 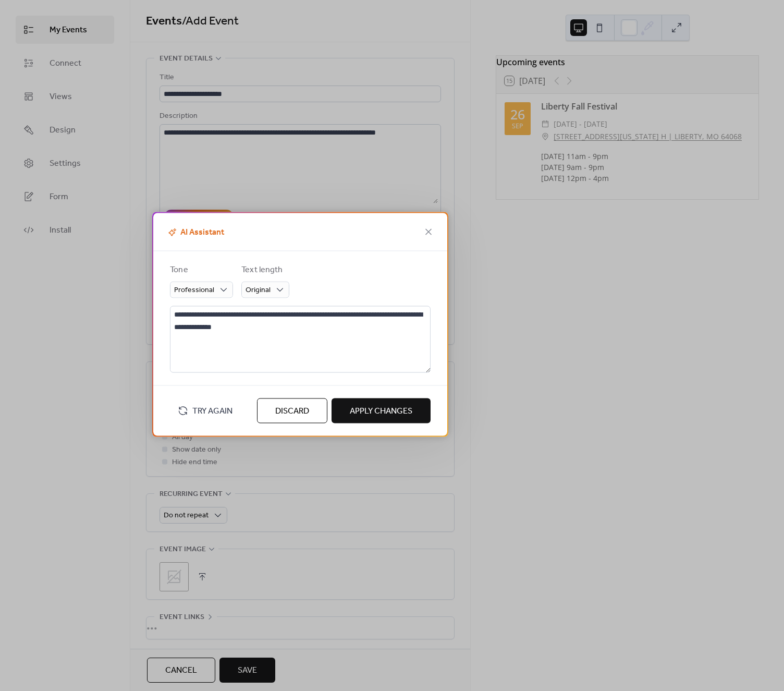 I want to click on button: Apply Changes, so click(x=381, y=410).